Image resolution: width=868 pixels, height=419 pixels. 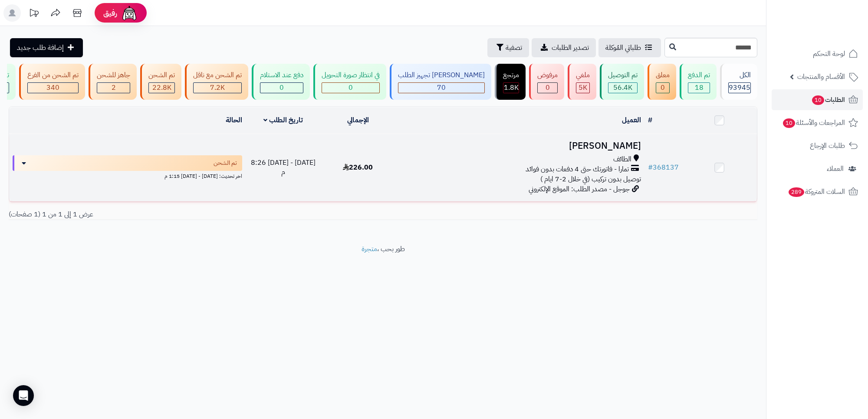 I want to click on div: 7223, so click(x=217, y=88).